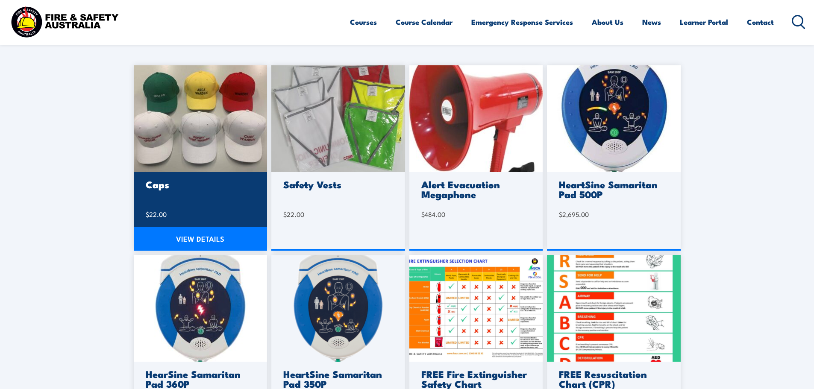 Image resolution: width=814 pixels, height=389 pixels. I want to click on a: 20230220_093531-scaled-1.jpg, so click(338, 119).